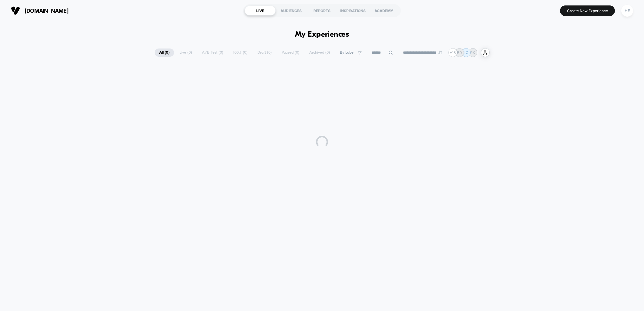 Image resolution: width=644 pixels, height=311 pixels. I want to click on div: INSPIRATIONS, so click(353, 11).